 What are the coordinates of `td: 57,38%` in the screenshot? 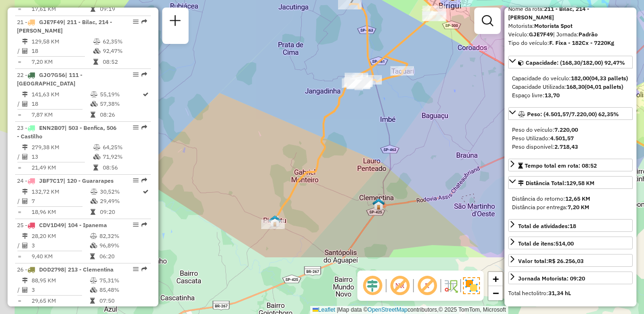 It's located at (121, 104).